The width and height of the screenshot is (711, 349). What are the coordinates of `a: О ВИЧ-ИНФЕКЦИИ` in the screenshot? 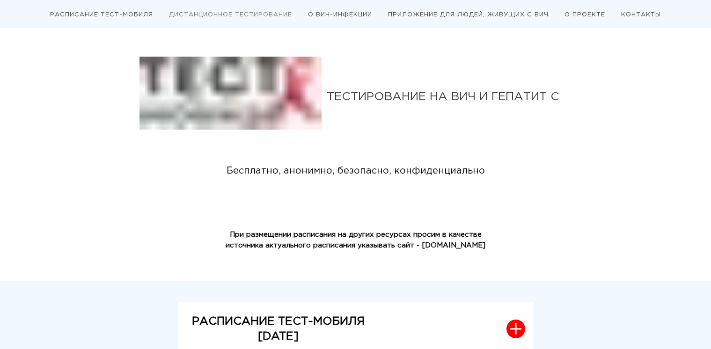 It's located at (340, 15).